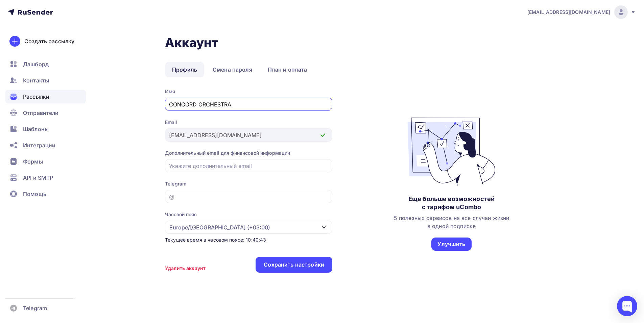  Describe the element at coordinates (36, 80) in the screenshot. I see `span: Контакты` at that location.